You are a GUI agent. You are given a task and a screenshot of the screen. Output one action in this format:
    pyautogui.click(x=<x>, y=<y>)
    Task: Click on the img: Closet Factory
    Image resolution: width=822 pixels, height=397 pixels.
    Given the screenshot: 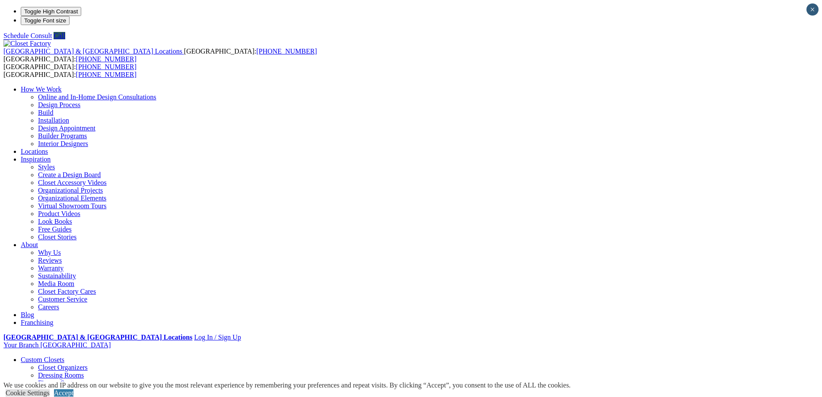 What is the action you would take?
    pyautogui.click(x=27, y=44)
    